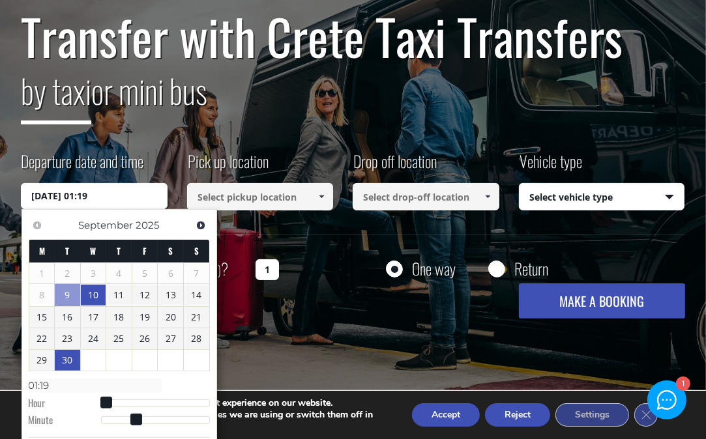 This screenshot has height=439, width=706. What do you see at coordinates (353, 37) in the screenshot?
I see `h1: Transfer with Crete Taxi Transfers` at bounding box center [353, 37].